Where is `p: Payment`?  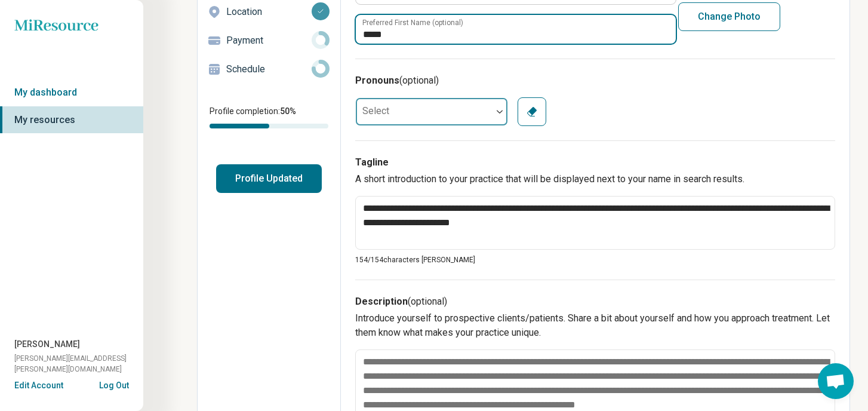 p: Payment is located at coordinates (269, 41).